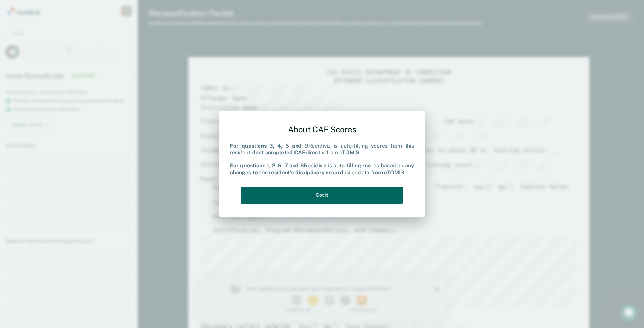  I want to click on div: About CAF Scores, so click(322, 129).